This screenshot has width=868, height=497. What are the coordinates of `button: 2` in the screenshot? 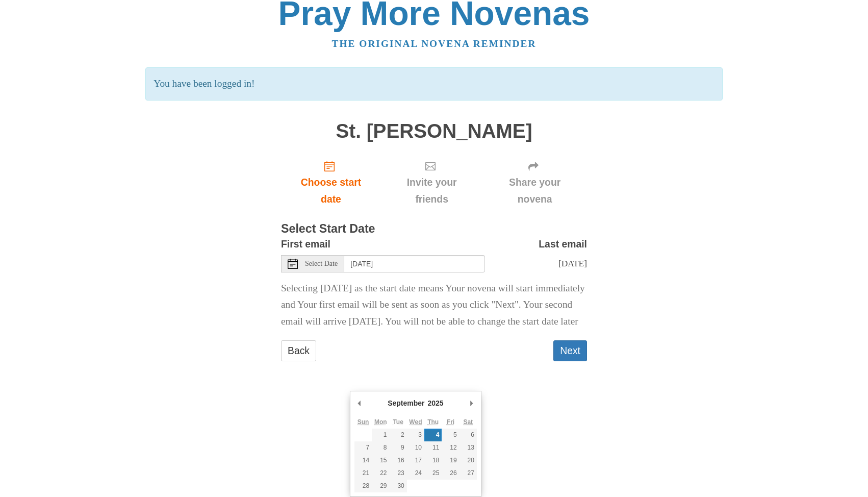 It's located at (398, 434).